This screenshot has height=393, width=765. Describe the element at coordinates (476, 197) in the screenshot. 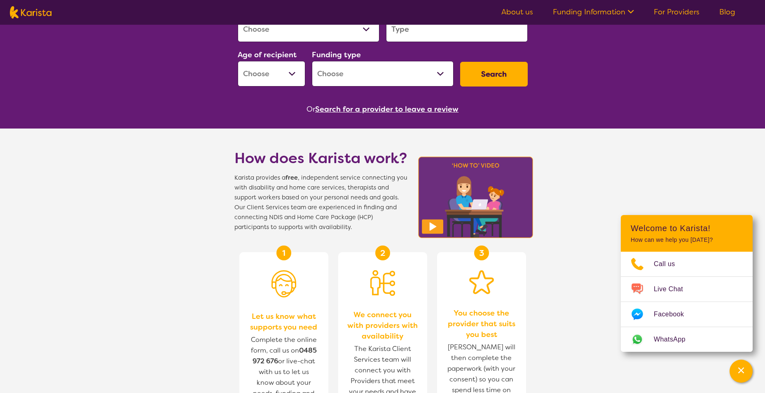

I see `img: Karista video` at that location.